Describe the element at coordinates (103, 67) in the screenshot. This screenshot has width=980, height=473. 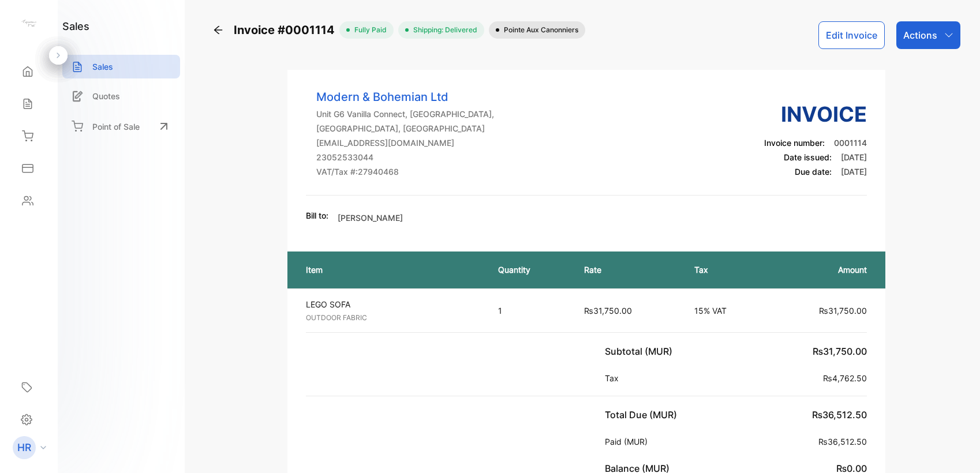
I see `p: Sales` at that location.